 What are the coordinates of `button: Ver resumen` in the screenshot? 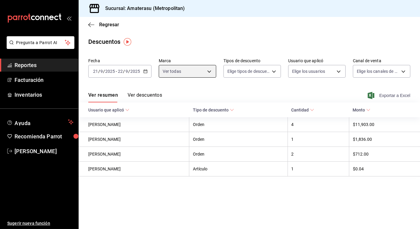 It's located at (103, 97).